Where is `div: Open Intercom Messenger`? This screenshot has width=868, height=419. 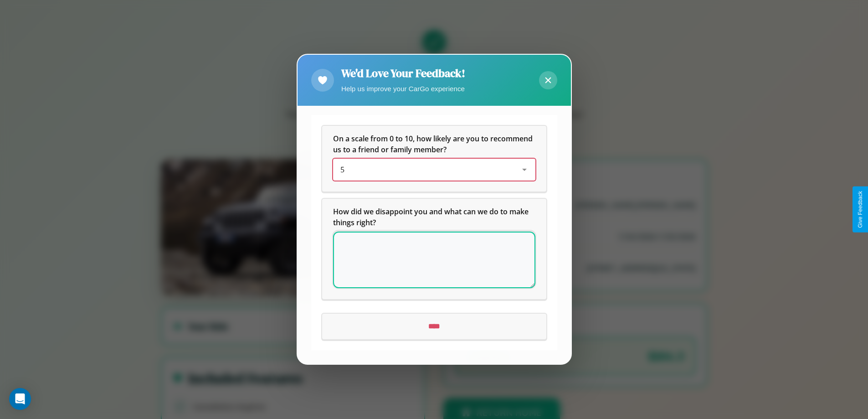
div: Open Intercom Messenger is located at coordinates (20, 399).